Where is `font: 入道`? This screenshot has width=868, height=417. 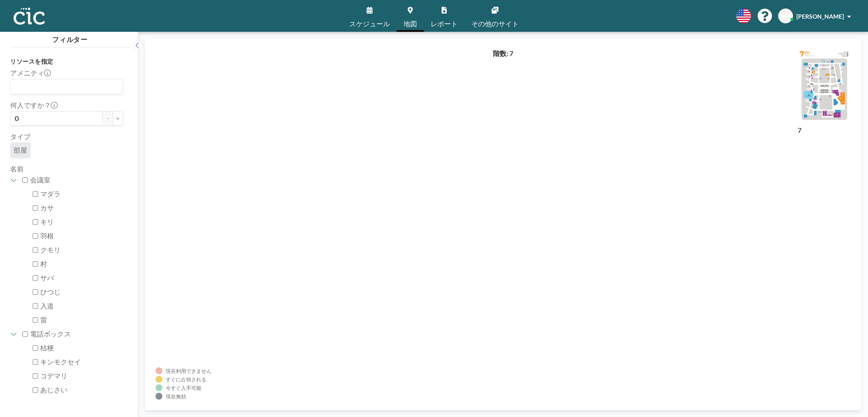 font: 入道 is located at coordinates (47, 305).